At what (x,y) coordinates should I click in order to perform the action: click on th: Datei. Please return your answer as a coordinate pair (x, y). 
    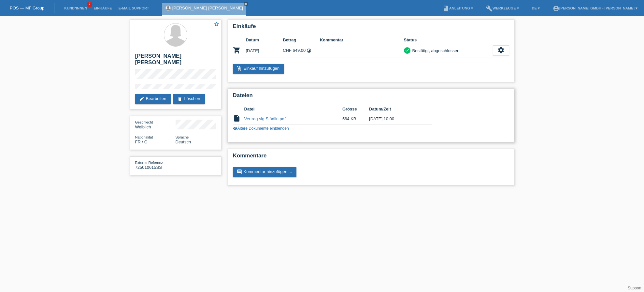
    Looking at the image, I should click on (293, 109).